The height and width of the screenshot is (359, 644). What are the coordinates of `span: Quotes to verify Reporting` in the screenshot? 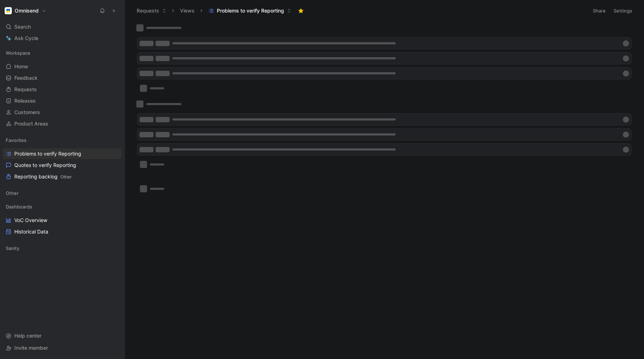 It's located at (45, 165).